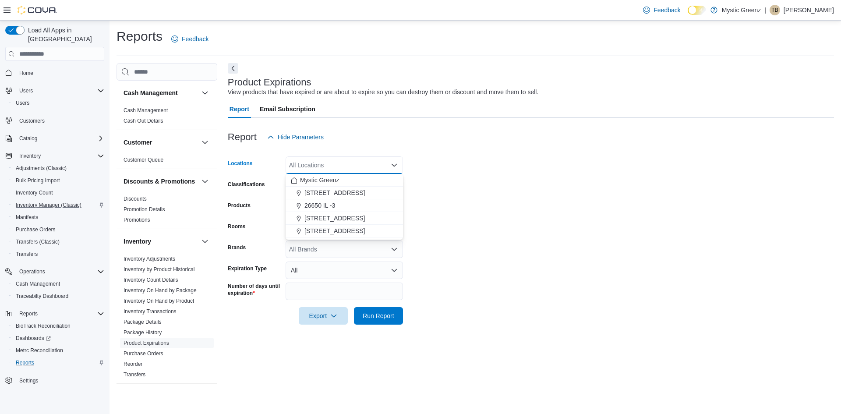 This screenshot has width=841, height=414. I want to click on a: BioTrack Reconciliation, so click(43, 326).